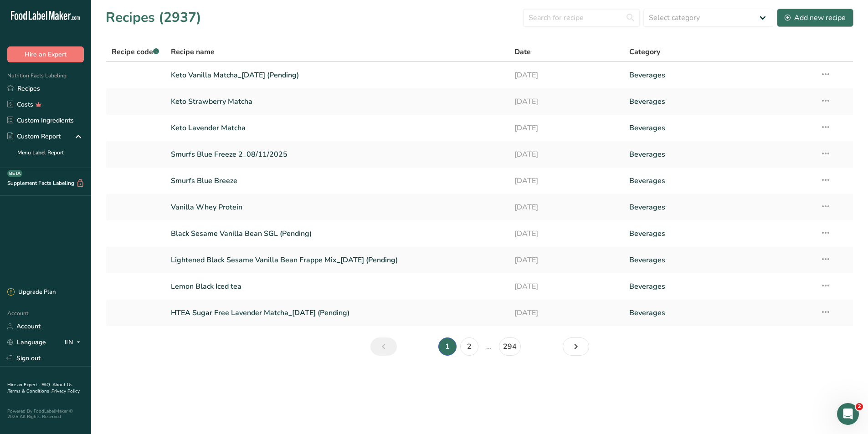 The width and height of the screenshot is (868, 434). What do you see at coordinates (30, 392) in the screenshot?
I see `a: Terms & Conditions .` at bounding box center [30, 392].